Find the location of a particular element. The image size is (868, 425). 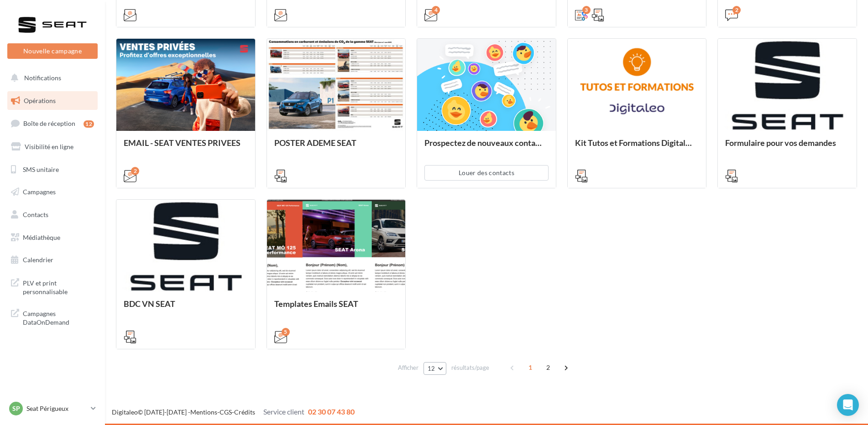

a: Crédits is located at coordinates (245, 412).